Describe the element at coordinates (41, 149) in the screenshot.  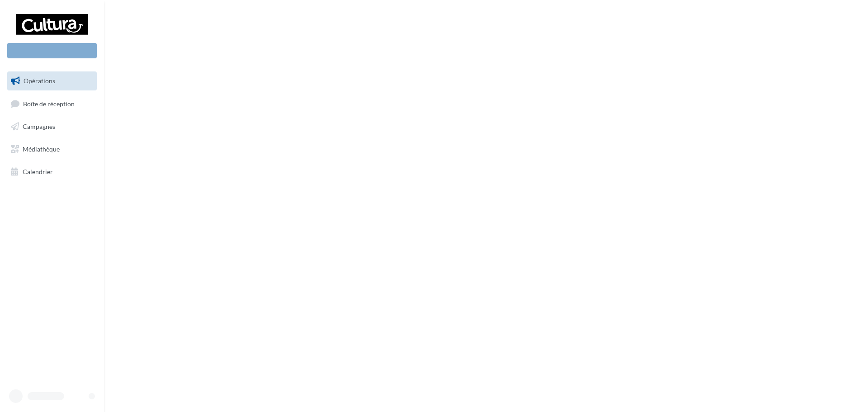
I see `span: Médiathèque` at that location.